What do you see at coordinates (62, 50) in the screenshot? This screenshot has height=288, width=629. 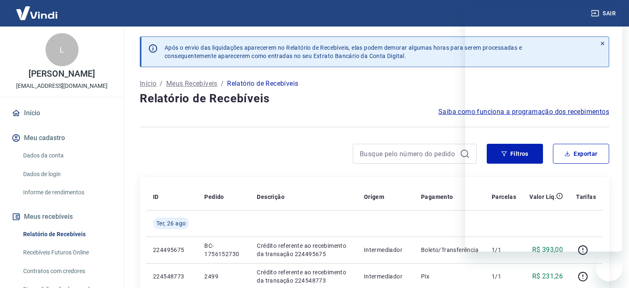 I see `div: L` at bounding box center [62, 50].